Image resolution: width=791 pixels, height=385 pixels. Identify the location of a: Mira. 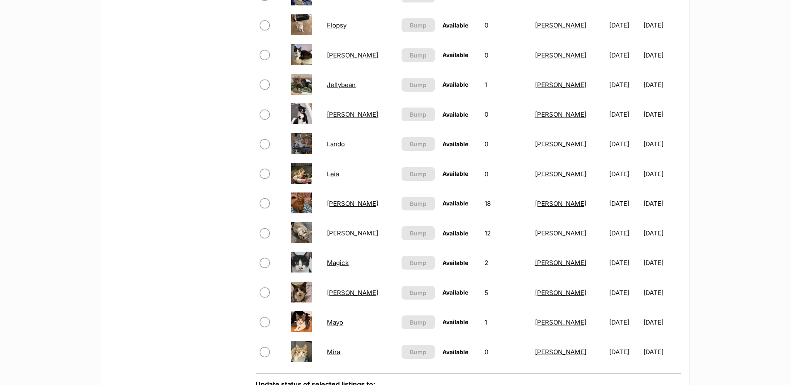
(334, 352).